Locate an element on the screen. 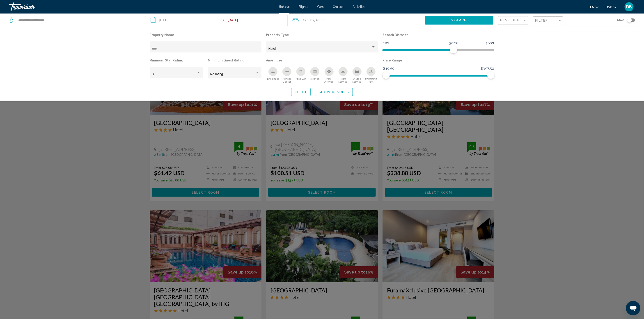 This screenshot has width=644, height=319. span: $10.50 is located at coordinates (389, 69).